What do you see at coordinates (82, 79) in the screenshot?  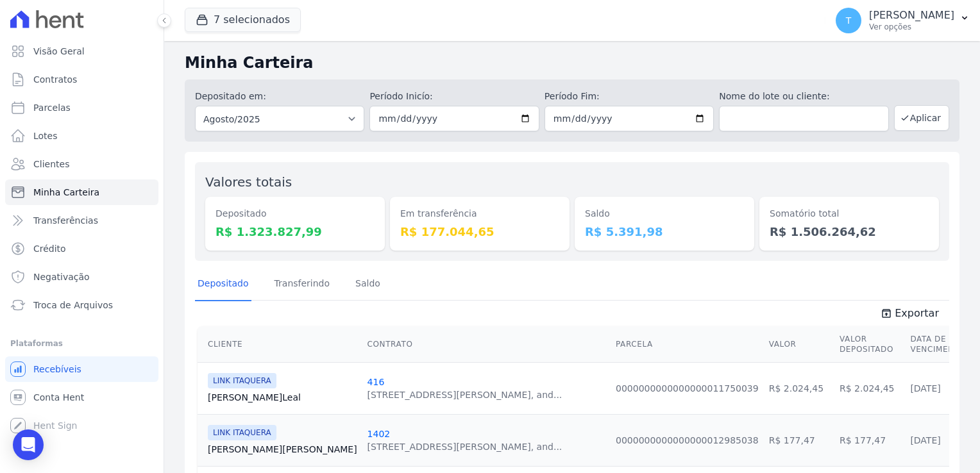 I see `a: Contratos` at bounding box center [82, 79].